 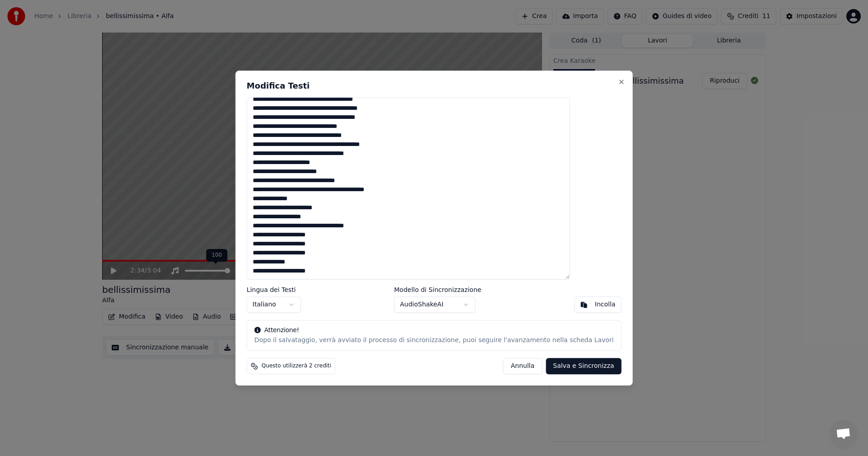 What do you see at coordinates (434, 340) in the screenshot?
I see `div: Dopo il salvataggio, verrà avviato il processo di sincronizzazione, puoi seguire l'avanzamento ne...` at bounding box center [434, 340].